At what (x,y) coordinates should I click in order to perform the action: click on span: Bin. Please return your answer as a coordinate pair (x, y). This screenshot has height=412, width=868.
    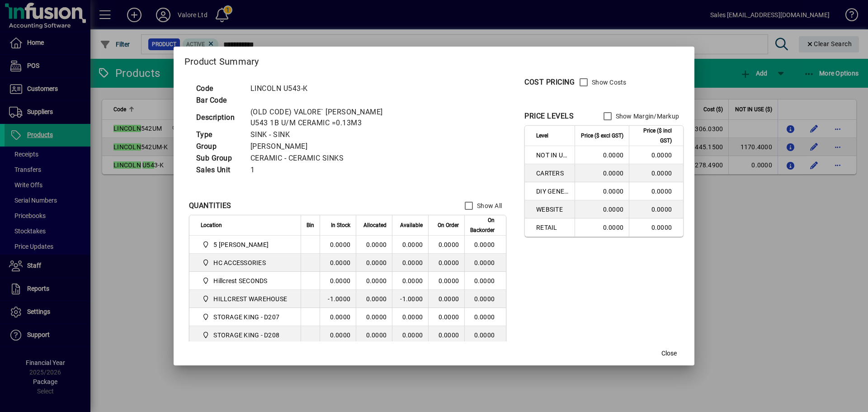
    Looking at the image, I should click on (310, 225).